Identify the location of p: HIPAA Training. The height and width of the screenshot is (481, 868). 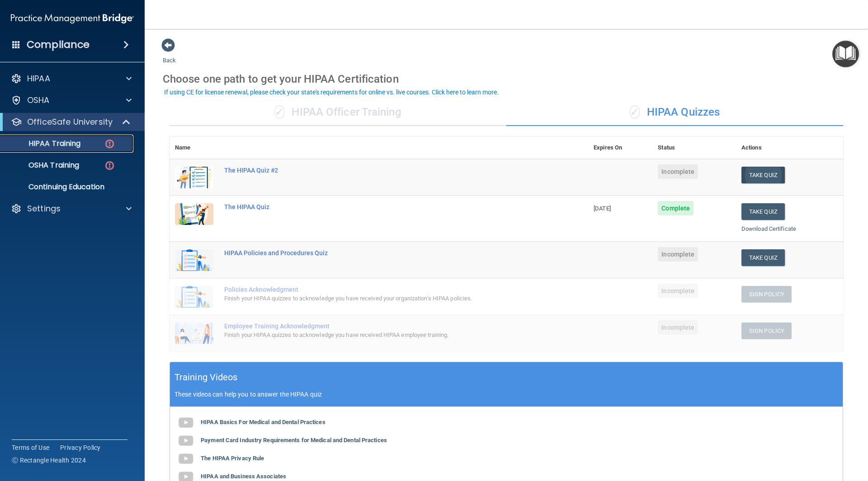
(43, 144).